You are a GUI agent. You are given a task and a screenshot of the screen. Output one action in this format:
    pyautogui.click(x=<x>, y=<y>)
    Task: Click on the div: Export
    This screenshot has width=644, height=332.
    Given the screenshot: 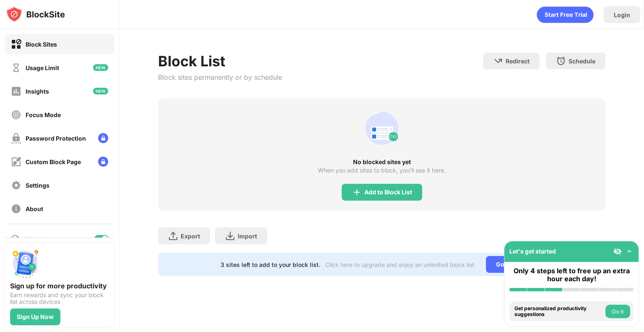 What is the action you would take?
    pyautogui.click(x=190, y=236)
    